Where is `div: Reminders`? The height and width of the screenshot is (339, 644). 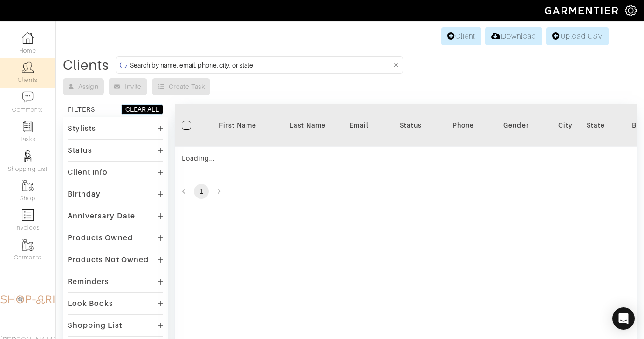
div: Reminders is located at coordinates (88, 282).